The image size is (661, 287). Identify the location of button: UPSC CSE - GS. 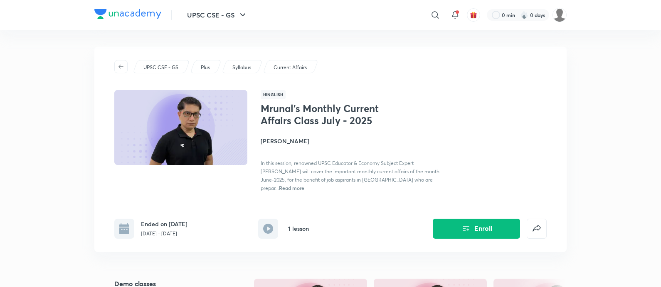
(218, 15).